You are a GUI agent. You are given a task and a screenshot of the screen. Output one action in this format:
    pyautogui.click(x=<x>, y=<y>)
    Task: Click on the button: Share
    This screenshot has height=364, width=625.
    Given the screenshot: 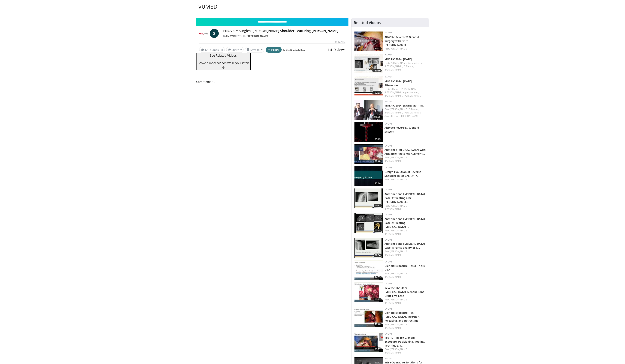 What is the action you would take?
    pyautogui.click(x=235, y=50)
    